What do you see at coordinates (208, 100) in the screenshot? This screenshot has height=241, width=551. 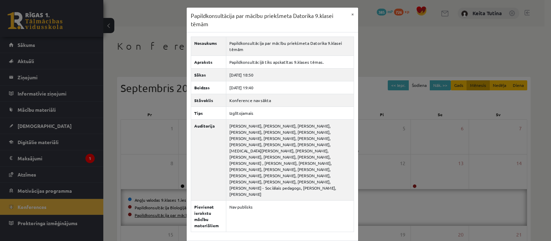 I see `th: Stāvoklis` at bounding box center [208, 100].